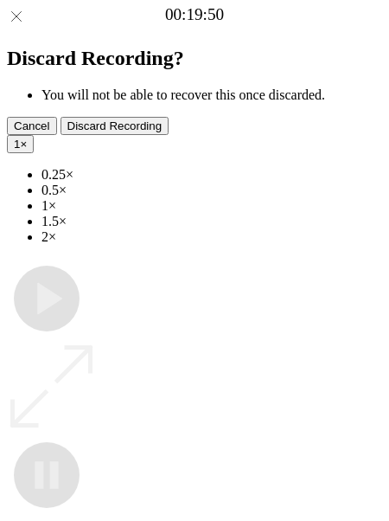 The width and height of the screenshot is (389, 521). What do you see at coordinates (16, 144) in the screenshot?
I see `span: 1` at bounding box center [16, 144].